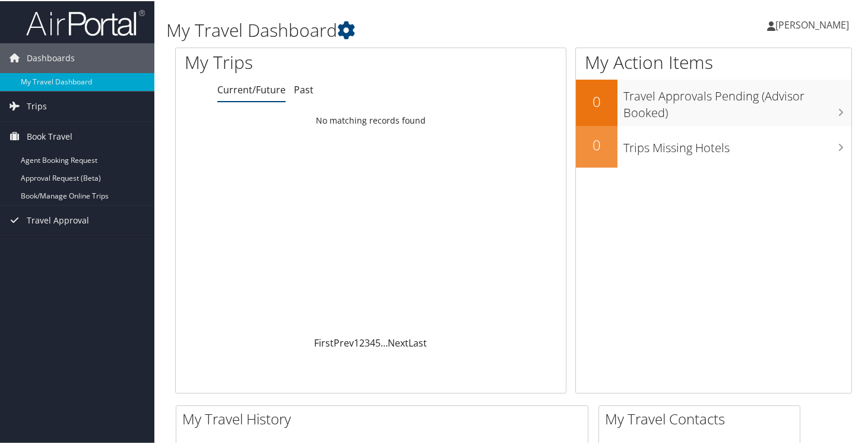  I want to click on span: Book Travel, so click(49, 135).